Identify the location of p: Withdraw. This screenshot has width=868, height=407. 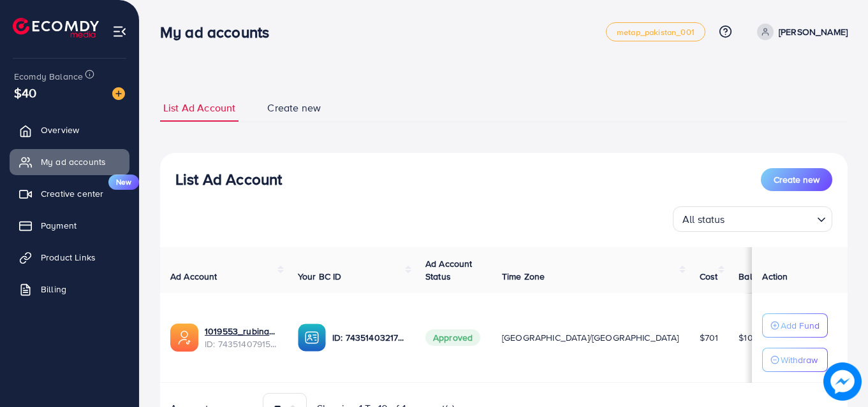
(799, 360).